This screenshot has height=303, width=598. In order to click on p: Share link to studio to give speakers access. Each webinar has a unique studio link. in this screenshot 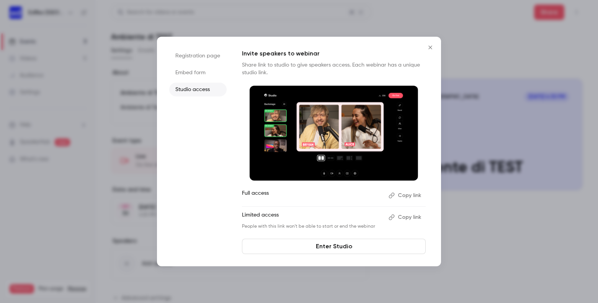, I will do `click(334, 69)`.